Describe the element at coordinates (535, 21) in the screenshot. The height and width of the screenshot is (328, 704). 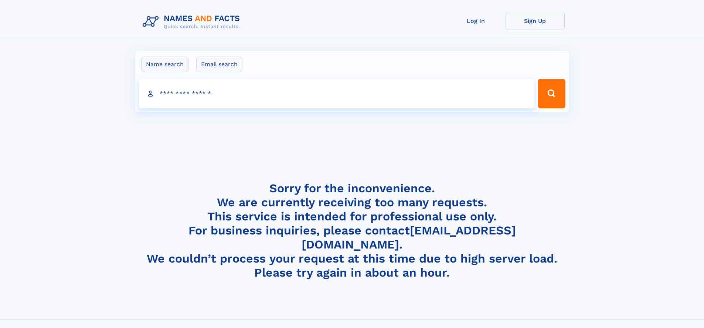
I see `a: Sign Up` at that location.